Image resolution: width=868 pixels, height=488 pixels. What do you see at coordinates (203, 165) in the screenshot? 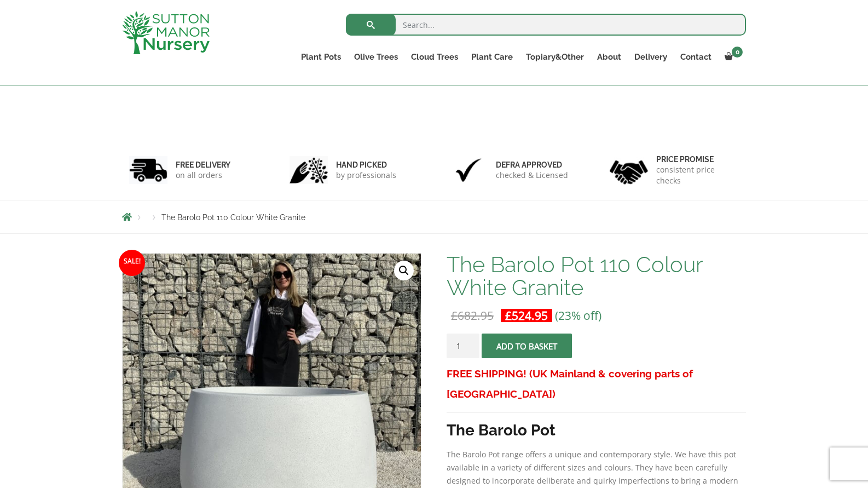
I see `h6: FREE DELIVERY` at bounding box center [203, 165].